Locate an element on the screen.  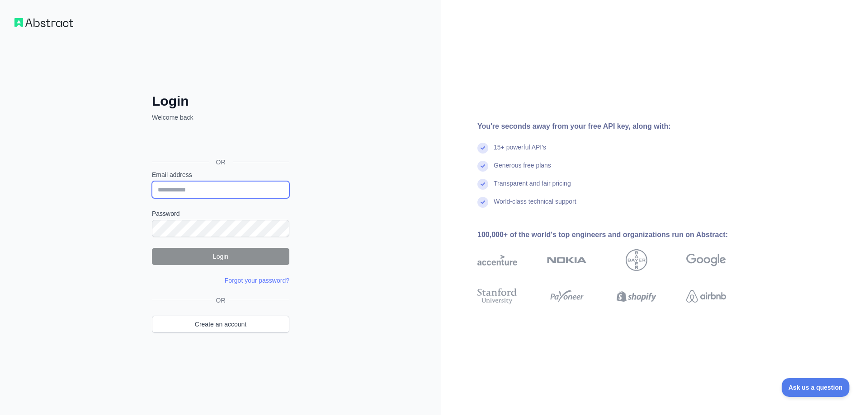
div: World-class technical support is located at coordinates (534, 206).